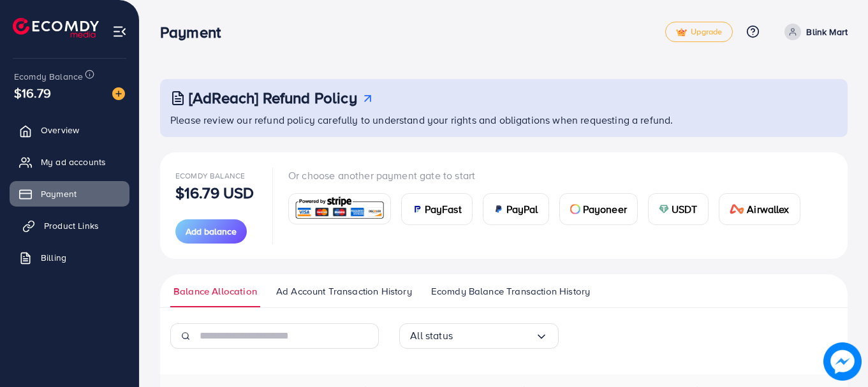 Image resolution: width=868 pixels, height=387 pixels. I want to click on a: Billing, so click(69, 257).